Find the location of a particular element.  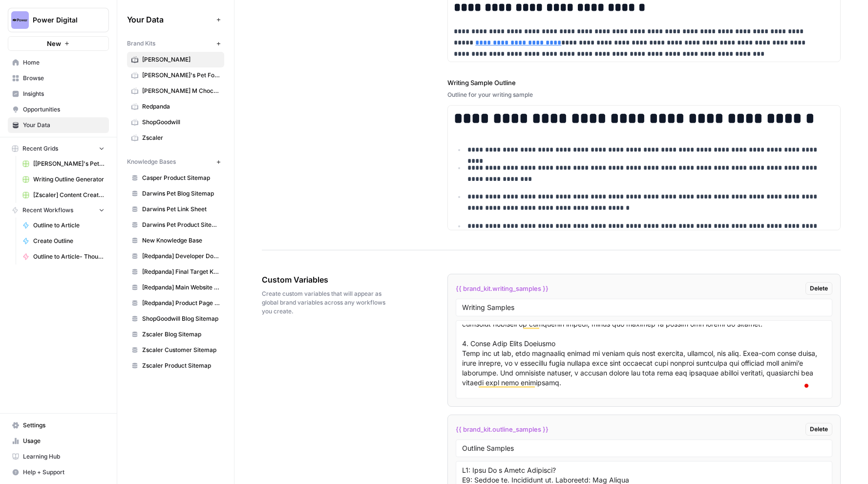

button: Workspace: Power Digital is located at coordinates (58, 20).